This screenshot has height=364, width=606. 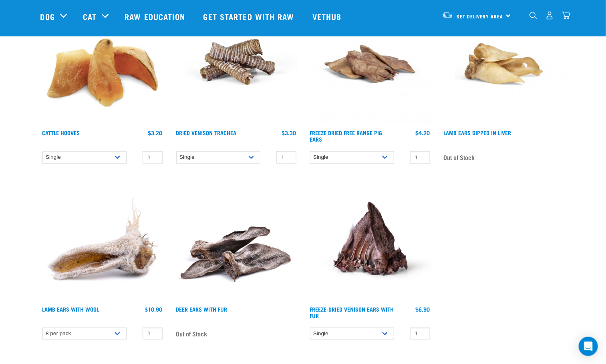 I want to click on img: Pigs Ears, so click(x=370, y=64).